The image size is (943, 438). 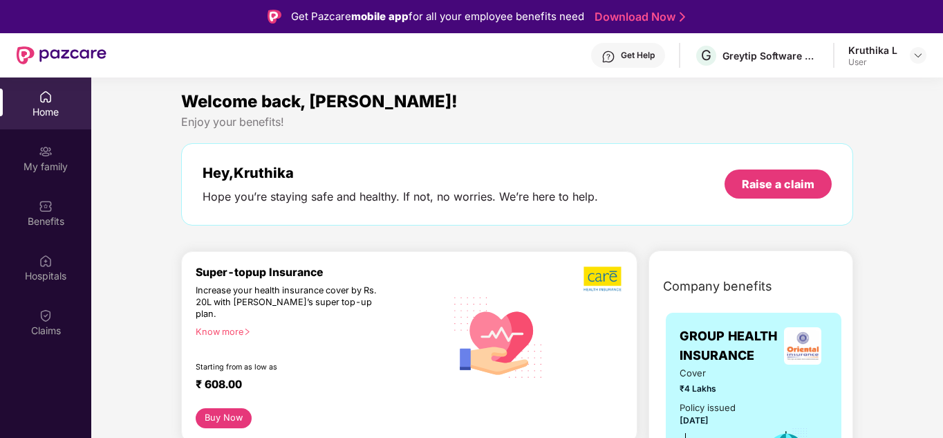 I want to click on img: svg+xml;base64,PHN2ZyB4bWxucz0iaHR0cDovL3d3dy53My5vcmcvMjAwMC9zdmciIHhtbG5zOnhsaW5rPSJodHRwOi8vd3..., so click(x=499, y=336).